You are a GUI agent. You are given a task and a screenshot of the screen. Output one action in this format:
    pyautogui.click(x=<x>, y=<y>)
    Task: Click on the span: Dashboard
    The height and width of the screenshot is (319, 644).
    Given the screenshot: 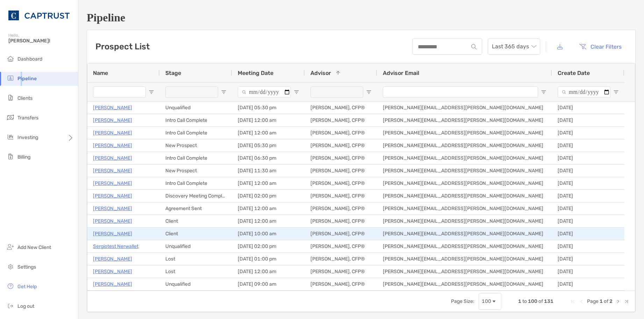 What is the action you would take?
    pyautogui.click(x=30, y=59)
    